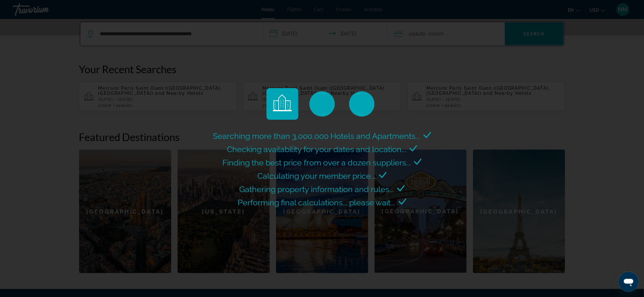 This screenshot has width=644, height=297. I want to click on span: Performing final calculations... please wait..., so click(317, 203).